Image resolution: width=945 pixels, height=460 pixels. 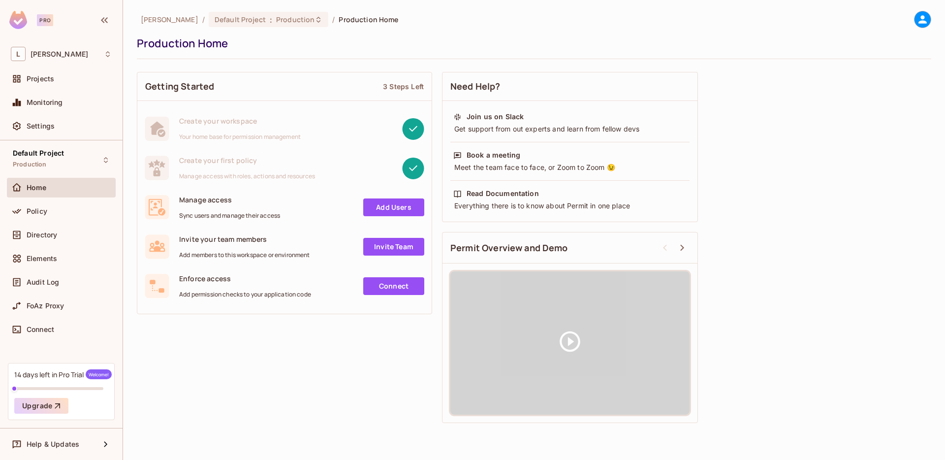 What do you see at coordinates (40, 79) in the screenshot?
I see `span: Projects` at bounding box center [40, 79].